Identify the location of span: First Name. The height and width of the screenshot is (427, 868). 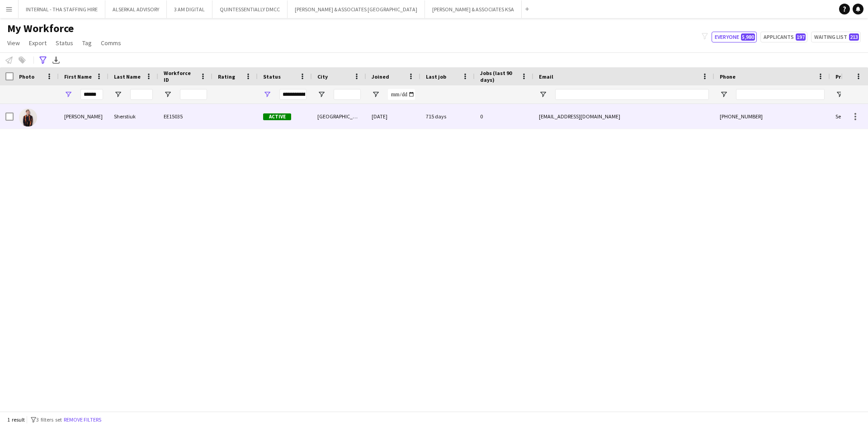
(78, 76).